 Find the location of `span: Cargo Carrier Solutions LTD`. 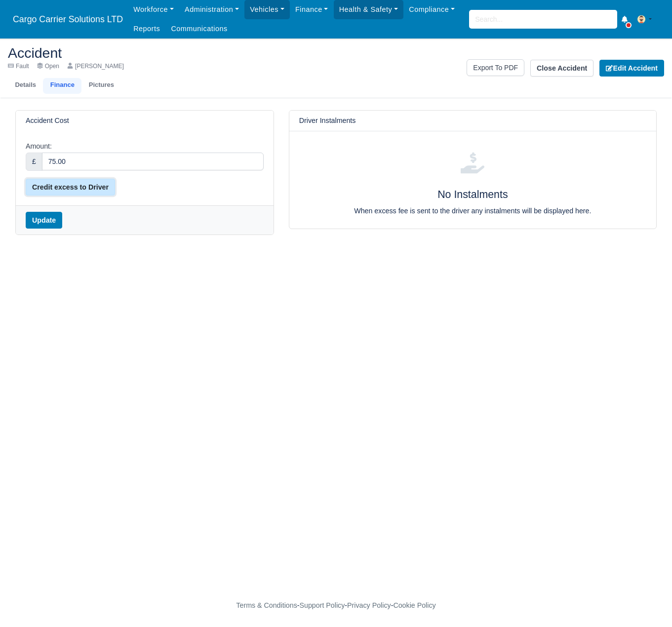

span: Cargo Carrier Solutions LTD is located at coordinates (67, 19).